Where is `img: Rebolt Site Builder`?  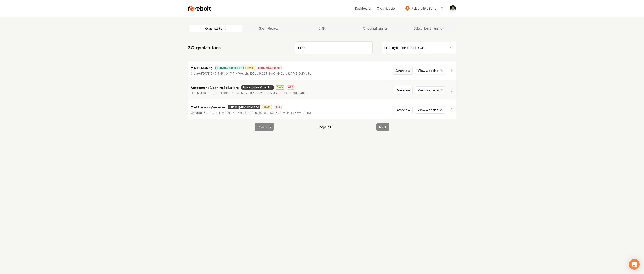
img: Rebolt Site Builder is located at coordinates (407, 9).